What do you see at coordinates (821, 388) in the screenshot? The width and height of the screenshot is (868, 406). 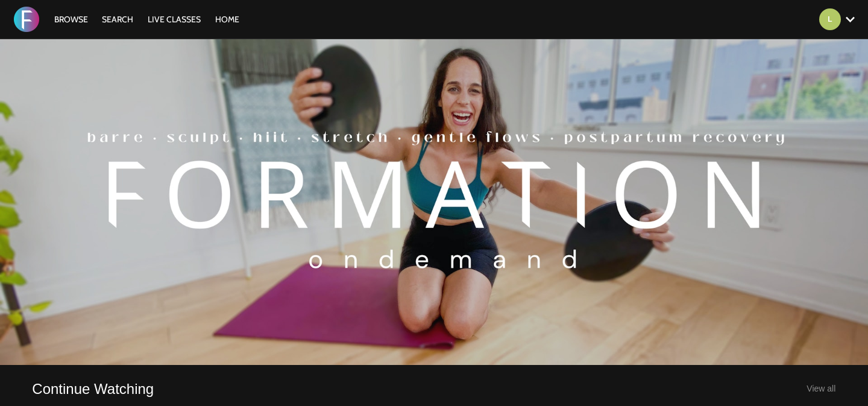 I see `span: View all` at bounding box center [821, 388].